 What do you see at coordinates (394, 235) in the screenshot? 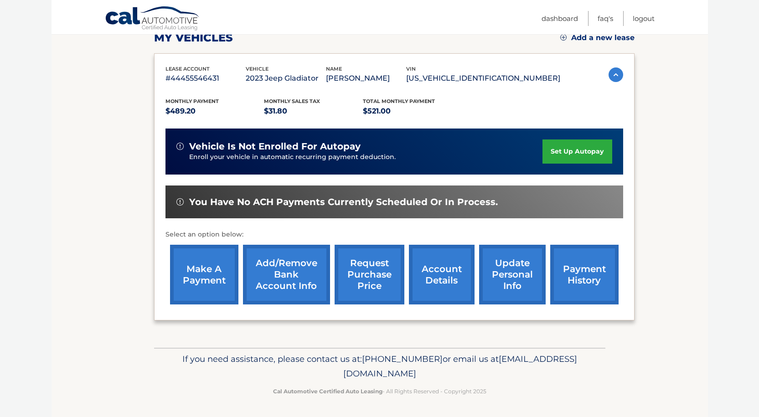
I see `p: Select an option below:` at bounding box center [394, 235].